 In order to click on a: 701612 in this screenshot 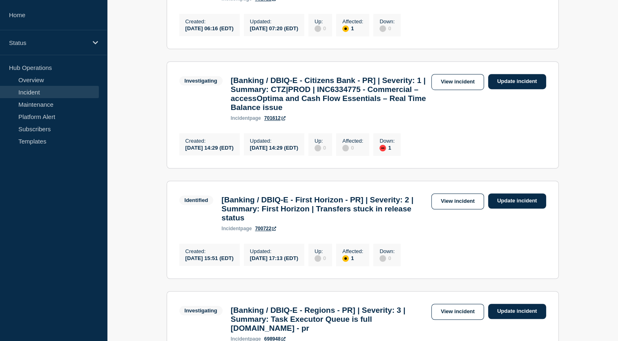, I will do `click(275, 118)`.